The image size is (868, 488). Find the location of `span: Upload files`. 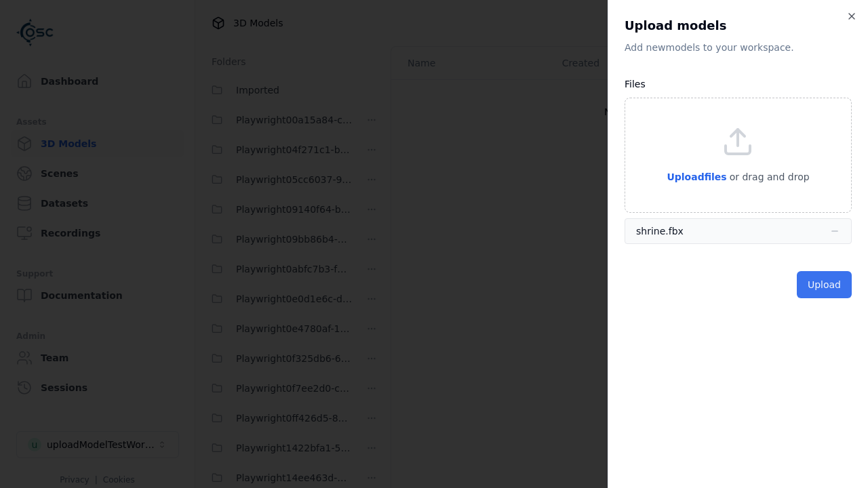

span: Upload files is located at coordinates (696, 177).